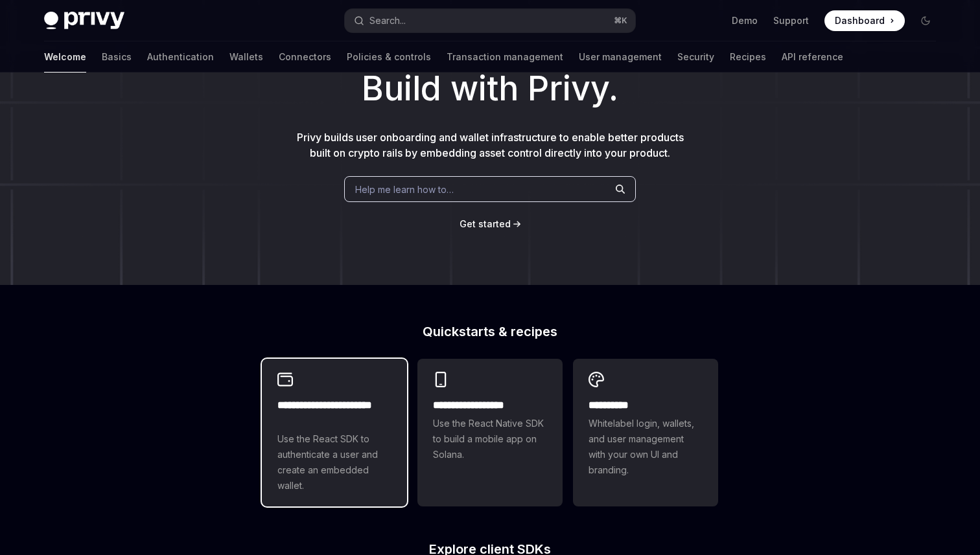 This screenshot has height=555, width=980. I want to click on button: Toggle dark mode, so click(926, 20).